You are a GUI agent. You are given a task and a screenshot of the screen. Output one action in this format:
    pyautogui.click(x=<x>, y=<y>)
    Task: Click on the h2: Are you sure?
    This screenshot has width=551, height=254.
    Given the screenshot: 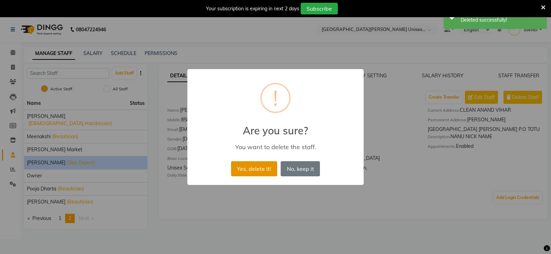 What is the action you would take?
    pyautogui.click(x=275, y=127)
    